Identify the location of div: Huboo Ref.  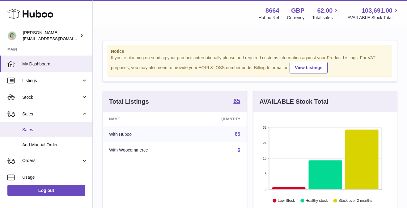
(269, 18).